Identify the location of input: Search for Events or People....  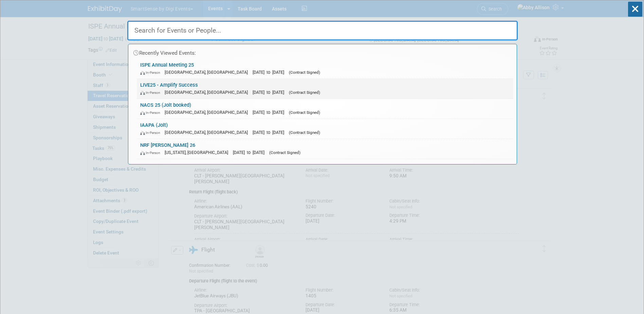
(322, 30).